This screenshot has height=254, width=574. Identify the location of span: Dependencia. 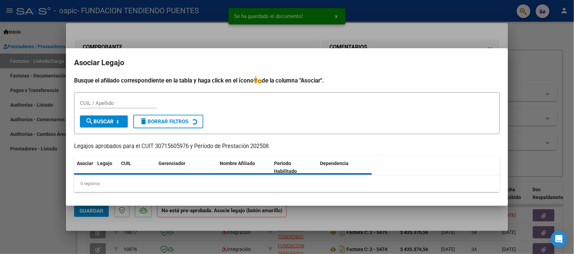
(334, 163).